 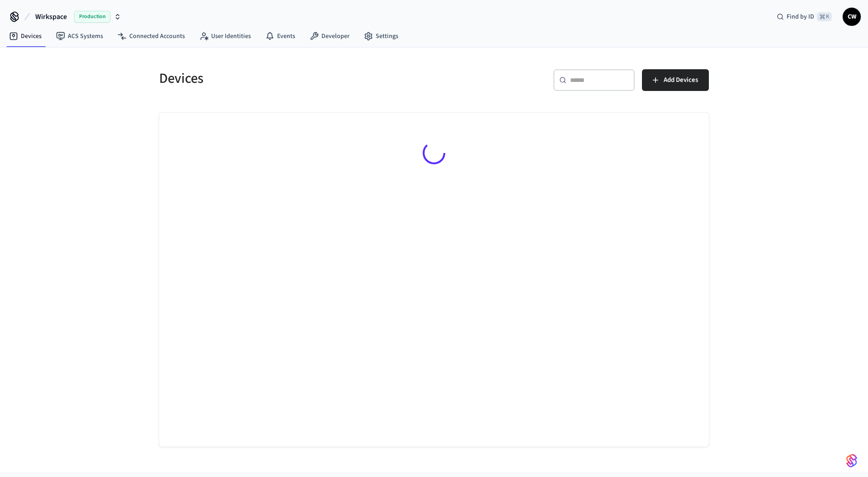 I want to click on span: Wirkspace, so click(x=51, y=16).